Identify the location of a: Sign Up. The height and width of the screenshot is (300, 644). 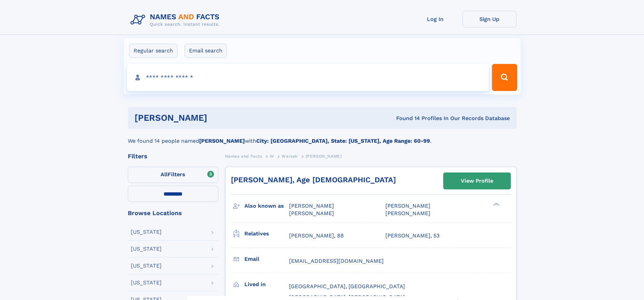
(489, 19).